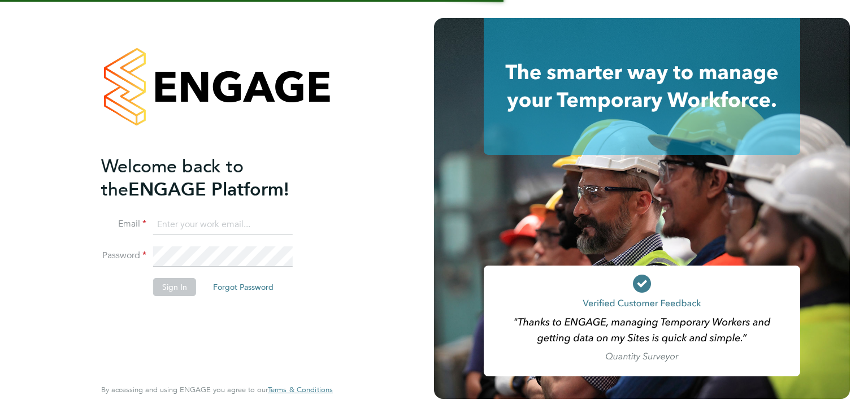 The image size is (868, 417). I want to click on button: Forgot Password, so click(243, 287).